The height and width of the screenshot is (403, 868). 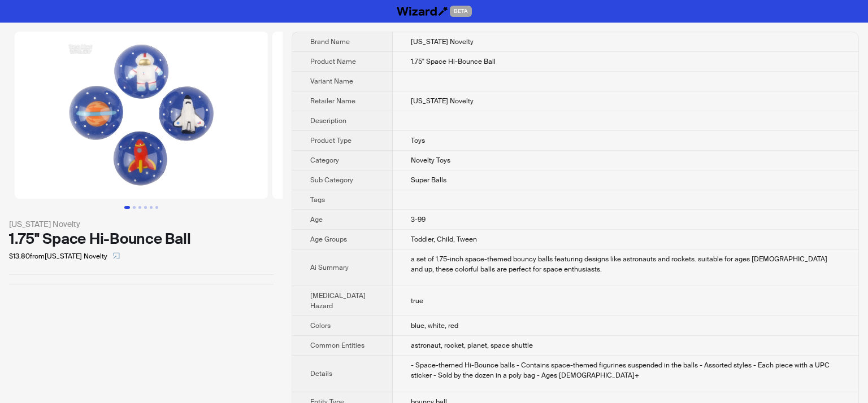 I want to click on span: Description, so click(x=328, y=121).